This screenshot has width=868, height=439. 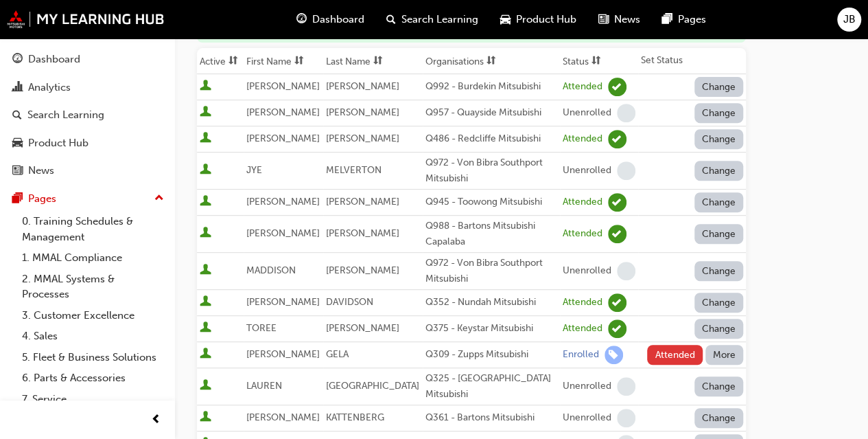 What do you see at coordinates (93, 399) in the screenshot?
I see `a: 7. Service` at bounding box center [93, 399].